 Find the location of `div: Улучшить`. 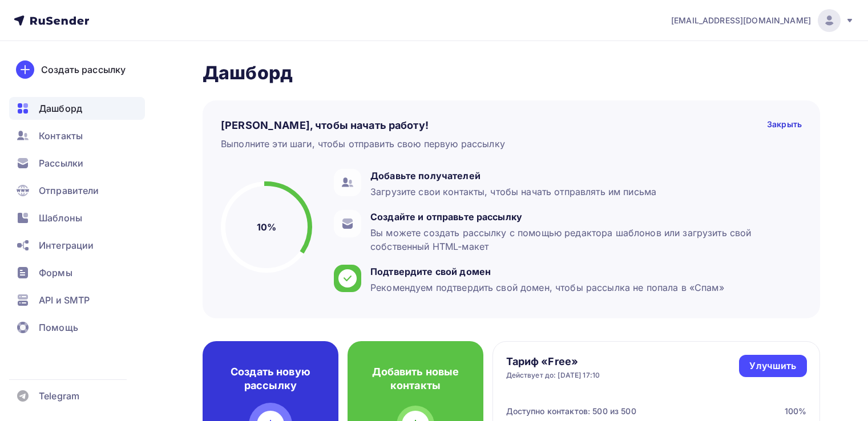

div: Улучшить is located at coordinates (773, 366).